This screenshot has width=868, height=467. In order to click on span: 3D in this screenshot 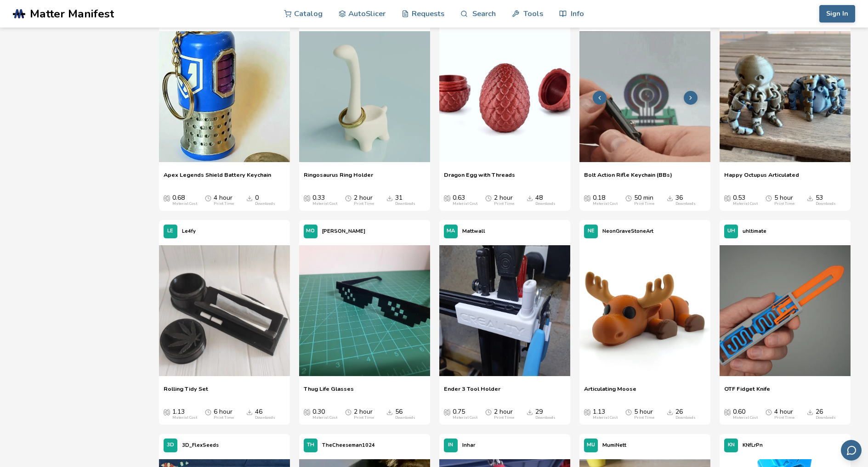, I will do `click(170, 445)`.